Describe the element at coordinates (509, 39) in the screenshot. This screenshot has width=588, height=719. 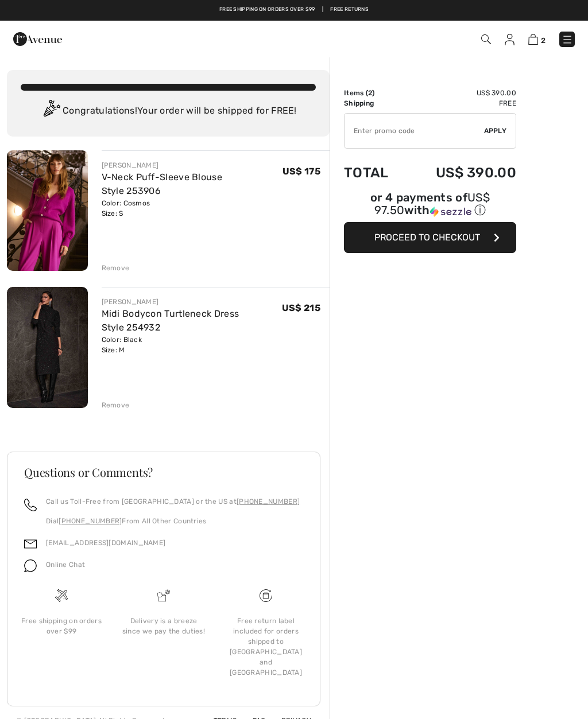
I see `img: My Info` at that location.